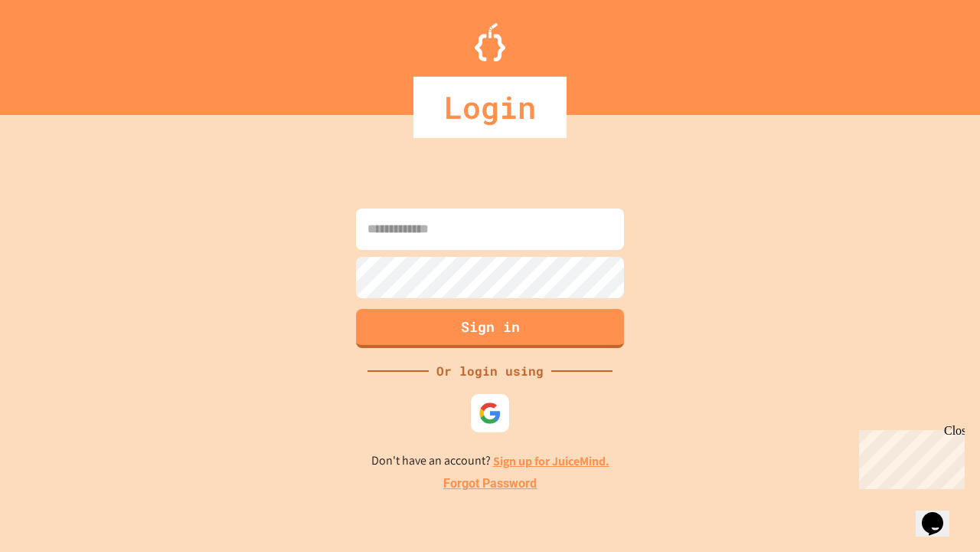  Describe the element at coordinates (490, 327) in the screenshot. I see `button: Sign in` at that location.